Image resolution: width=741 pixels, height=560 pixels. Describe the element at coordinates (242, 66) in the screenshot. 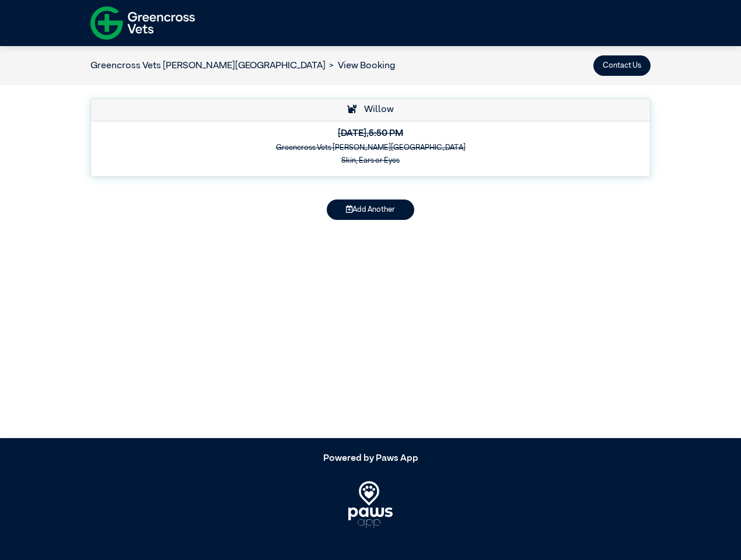

I see `nav: breadcrumb` at that location.